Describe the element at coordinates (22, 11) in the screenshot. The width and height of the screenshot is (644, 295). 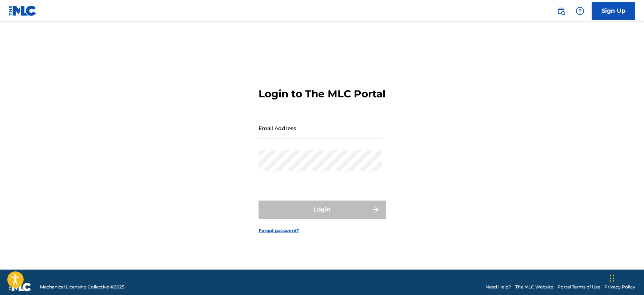
I see `img: MLC Logo` at that location.